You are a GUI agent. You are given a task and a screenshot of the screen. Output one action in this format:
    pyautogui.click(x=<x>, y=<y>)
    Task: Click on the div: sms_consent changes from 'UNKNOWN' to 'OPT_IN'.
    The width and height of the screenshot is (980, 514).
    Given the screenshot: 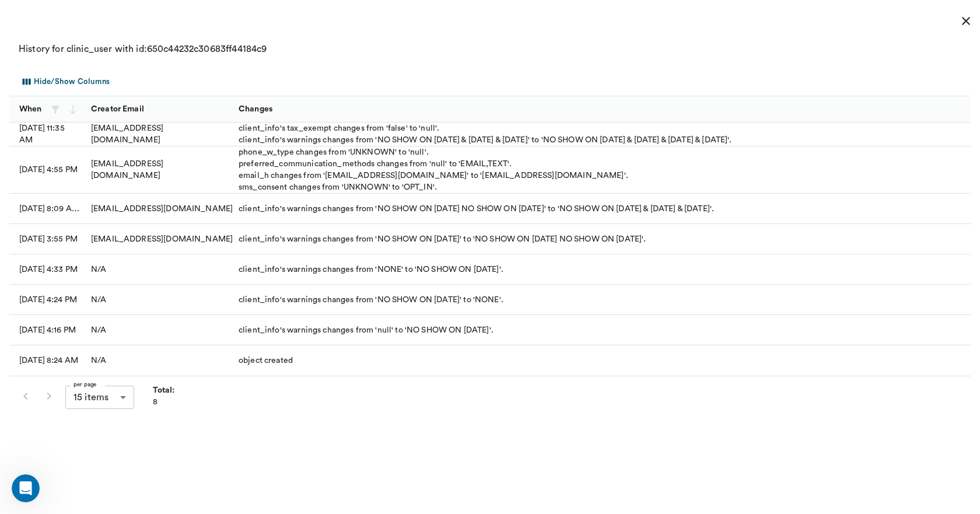 What is the action you would take?
    pyautogui.click(x=433, y=188)
    